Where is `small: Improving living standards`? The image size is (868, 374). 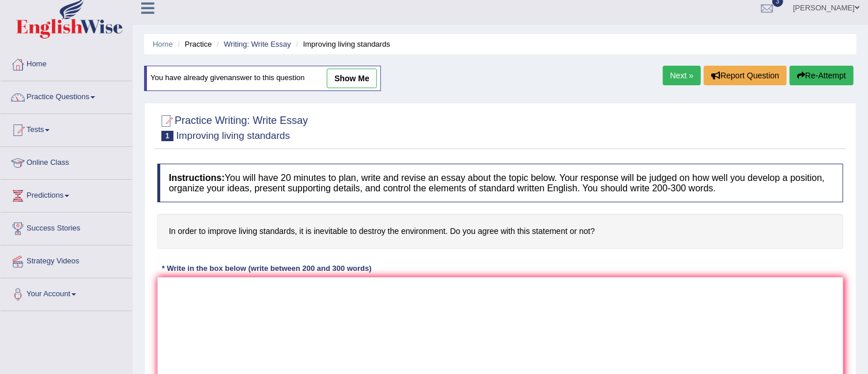
small: Improving living standards is located at coordinates (233, 135).